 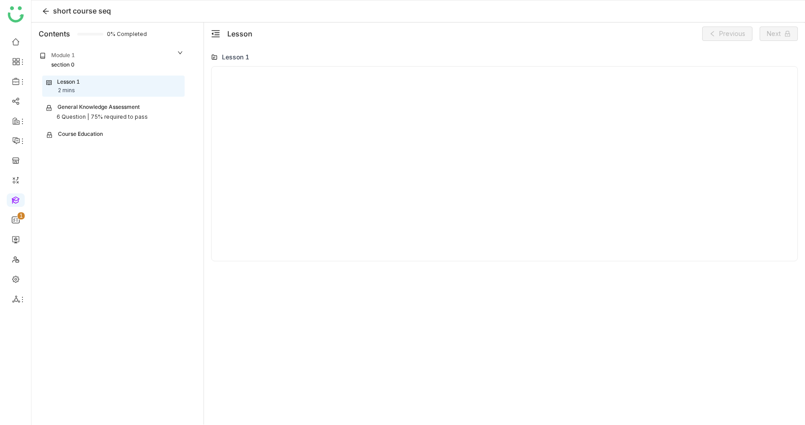 What do you see at coordinates (49, 83) in the screenshot?
I see `img: lesson.svg` at bounding box center [49, 83].